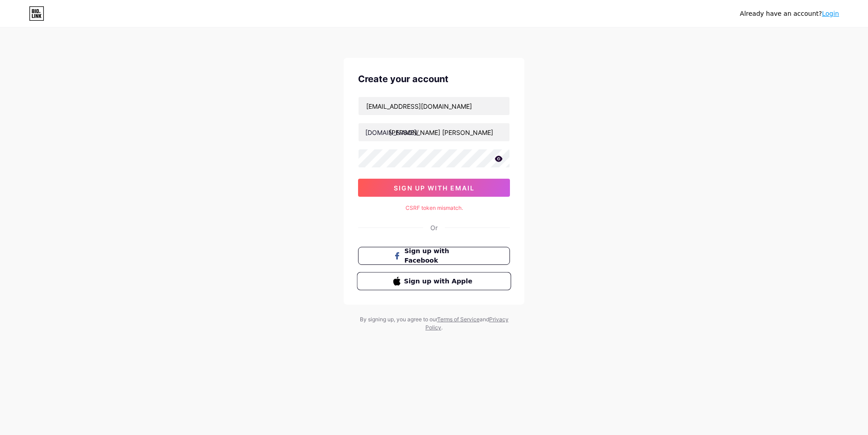 The image size is (868, 435). I want to click on input: username, so click(434, 133).